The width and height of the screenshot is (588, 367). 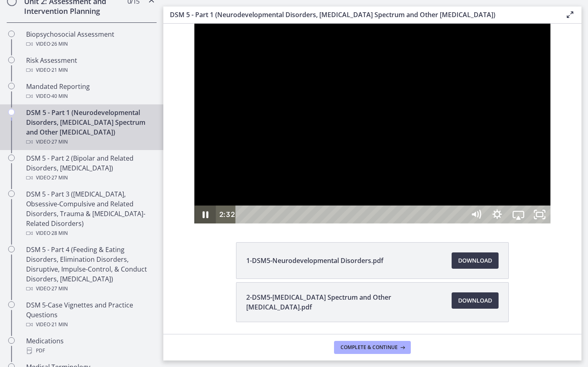 I want to click on div: DSM 5 - Part 4 (Feeding & Eating Disorders, Elimination Disorders, Disruptive, Impulse-Control, &..., so click(x=90, y=269).